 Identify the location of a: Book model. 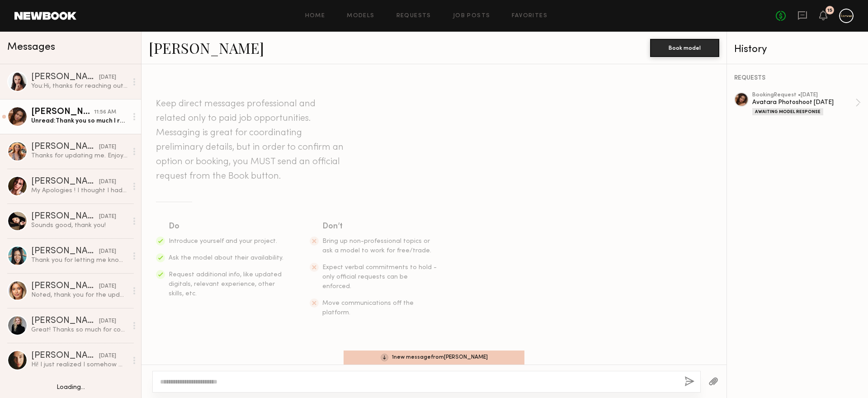
(684, 47).